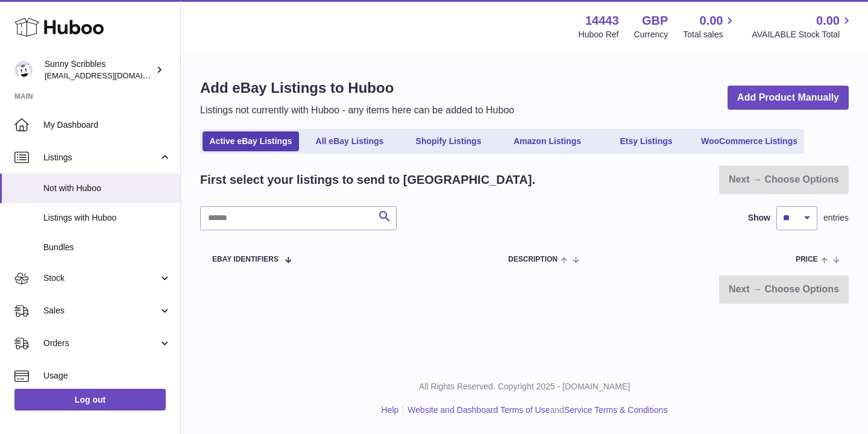  What do you see at coordinates (90, 400) in the screenshot?
I see `a: Log out` at bounding box center [90, 400].